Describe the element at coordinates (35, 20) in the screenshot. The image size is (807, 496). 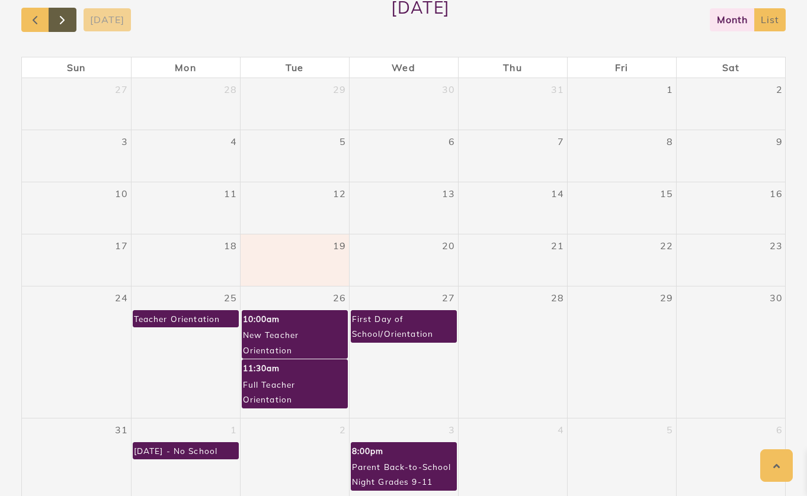
I see `button: Previous month` at that location.